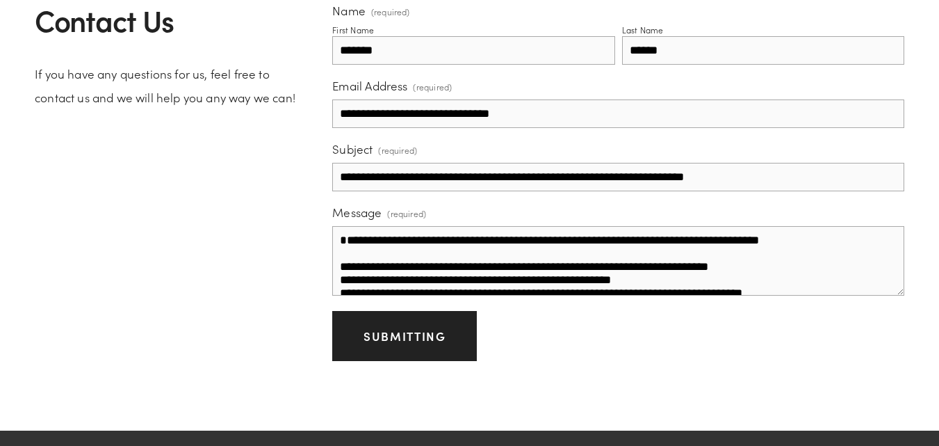 This screenshot has height=446, width=939. What do you see at coordinates (353, 30) in the screenshot?
I see `div: First Name` at bounding box center [353, 30].